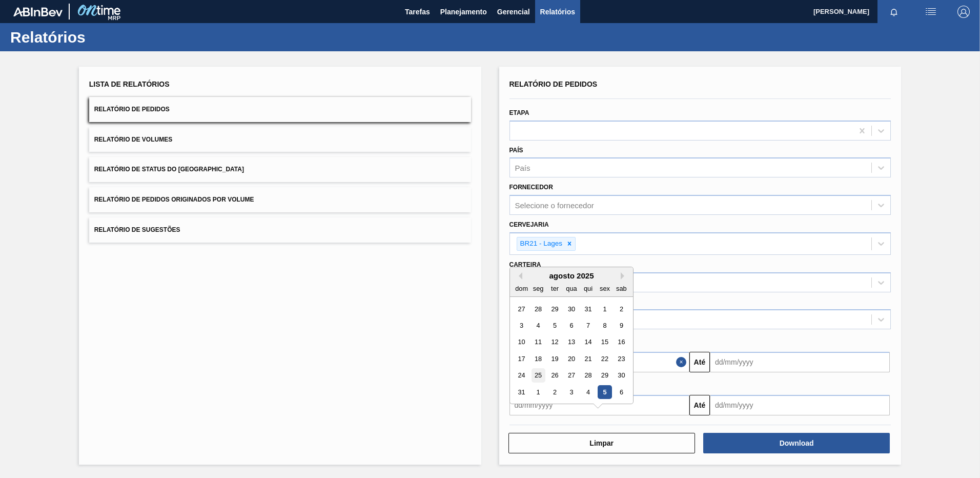  What do you see at coordinates (683, 362) in the screenshot?
I see `button: Close` at bounding box center [683, 362].